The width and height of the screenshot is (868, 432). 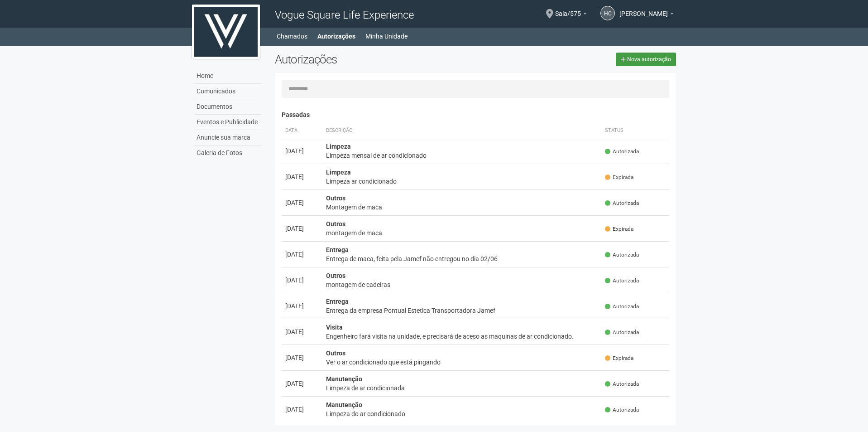 What do you see at coordinates (462, 233) in the screenshot?
I see `div: montagem de maca` at bounding box center [462, 233].